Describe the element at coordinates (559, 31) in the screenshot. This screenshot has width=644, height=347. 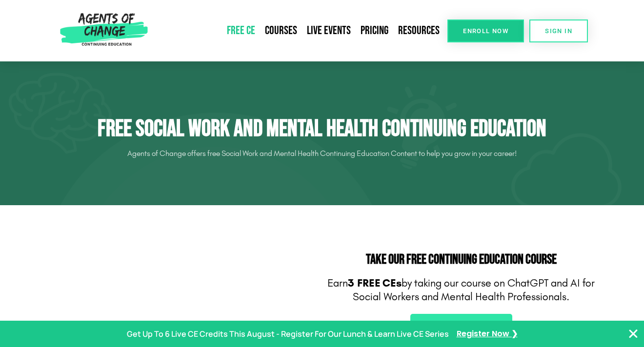
I see `span: SIGN IN` at that location.